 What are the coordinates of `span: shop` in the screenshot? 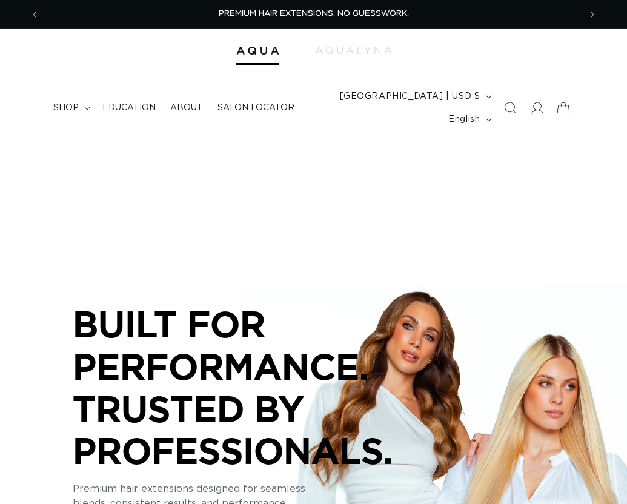 It's located at (66, 108).